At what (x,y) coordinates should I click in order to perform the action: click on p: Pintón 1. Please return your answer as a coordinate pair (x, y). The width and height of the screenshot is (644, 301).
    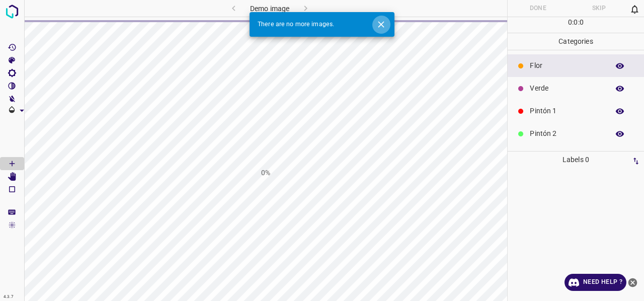
    Looking at the image, I should click on (567, 111).